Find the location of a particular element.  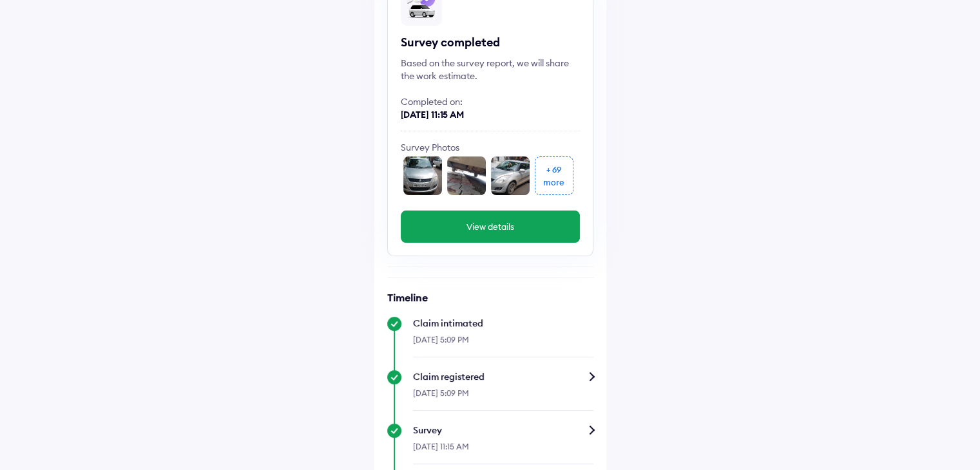

div: Survey completed is located at coordinates (490, 42).